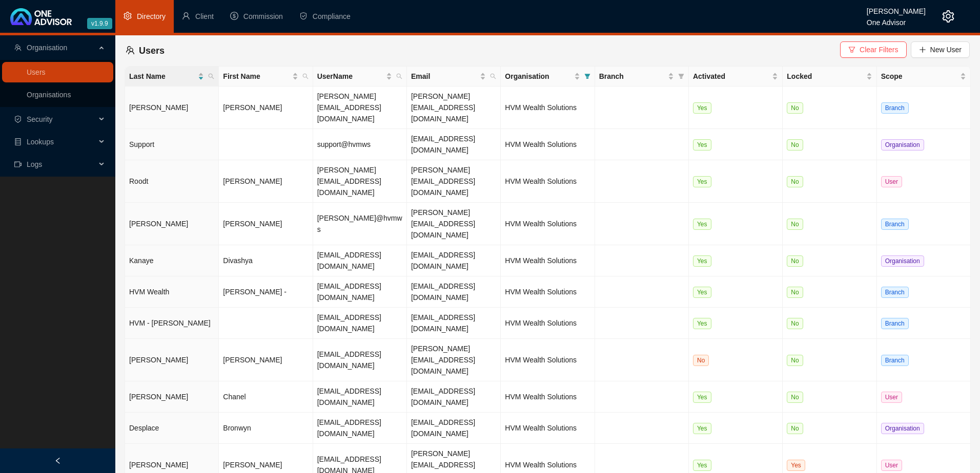 Image resolution: width=980 pixels, height=473 pixels. I want to click on a: Organisations, so click(49, 95).